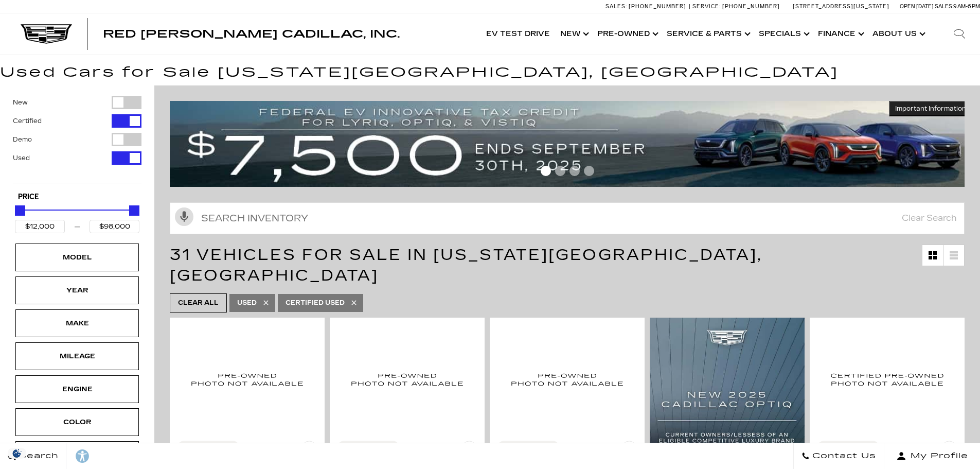 The width and height of the screenshot is (980, 469). What do you see at coordinates (37, 456) in the screenshot?
I see `span: Search` at bounding box center [37, 456].